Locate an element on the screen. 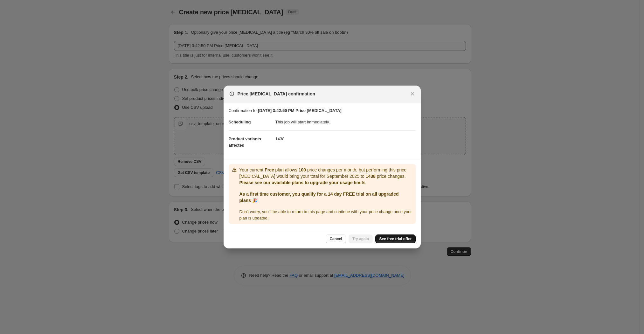  span: Scheduling is located at coordinates (240, 122).